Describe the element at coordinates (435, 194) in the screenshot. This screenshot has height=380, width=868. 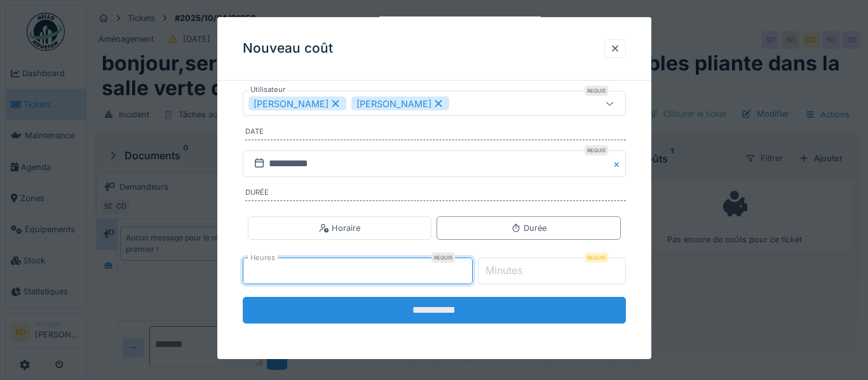
I see `label: Durée` at that location.